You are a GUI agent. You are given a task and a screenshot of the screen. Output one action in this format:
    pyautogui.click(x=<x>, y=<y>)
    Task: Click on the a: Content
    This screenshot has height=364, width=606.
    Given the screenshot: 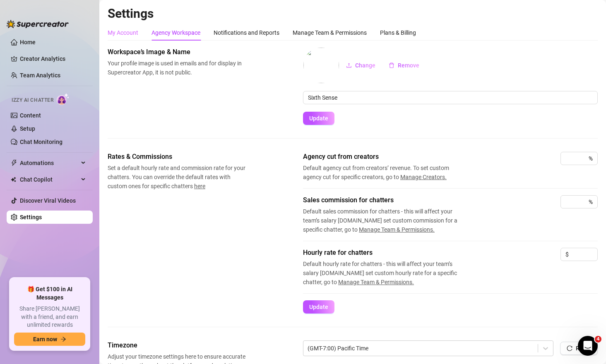 What is the action you would take?
    pyautogui.click(x=30, y=116)
    